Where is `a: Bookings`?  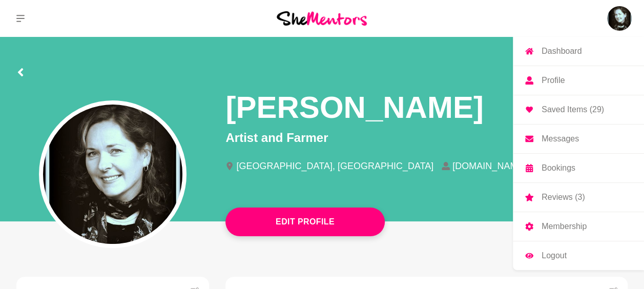 a: Bookings is located at coordinates (578, 169).